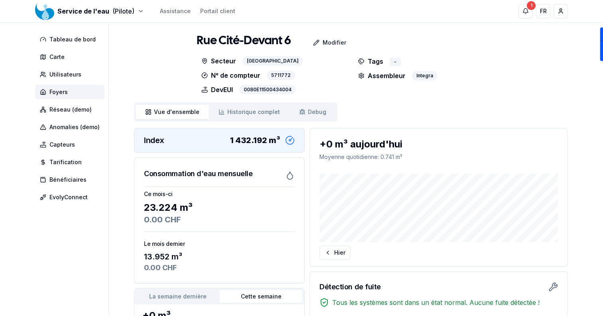  Describe the element at coordinates (321, 43) in the screenshot. I see `a: Modifier` at that location.